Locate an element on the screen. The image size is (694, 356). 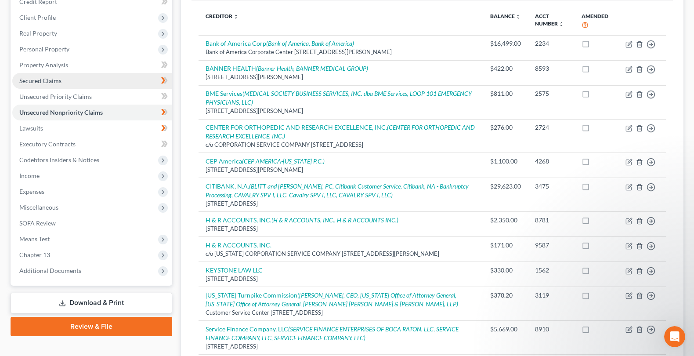
div: $16,499.00 is located at coordinates (506, 43).